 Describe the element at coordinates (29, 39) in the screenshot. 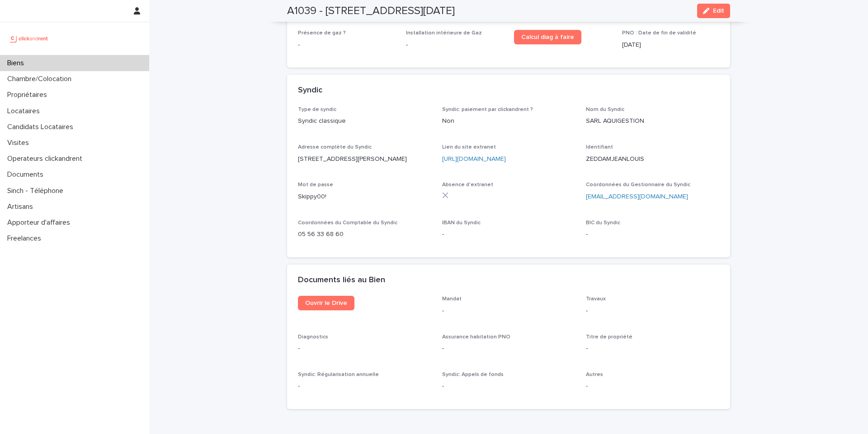

I see `img: UCB0brd3T0yccxBKYDjQ` at that location.